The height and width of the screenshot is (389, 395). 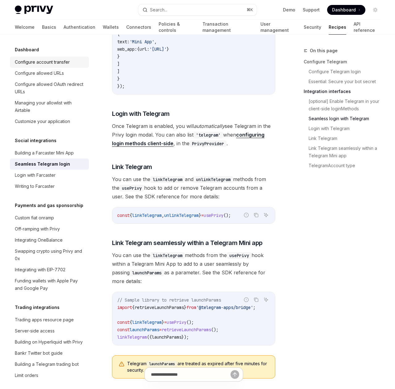 I want to click on a: TelegramAccount type, so click(x=347, y=165).